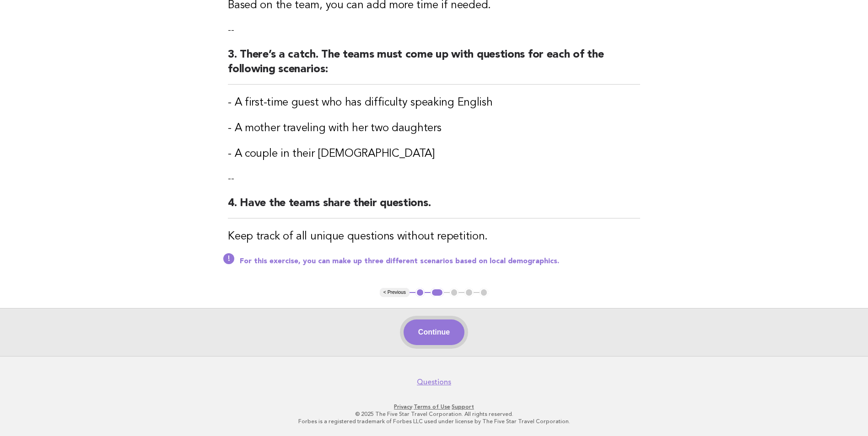  What do you see at coordinates (462, 407) in the screenshot?
I see `a: Support` at bounding box center [462, 407].